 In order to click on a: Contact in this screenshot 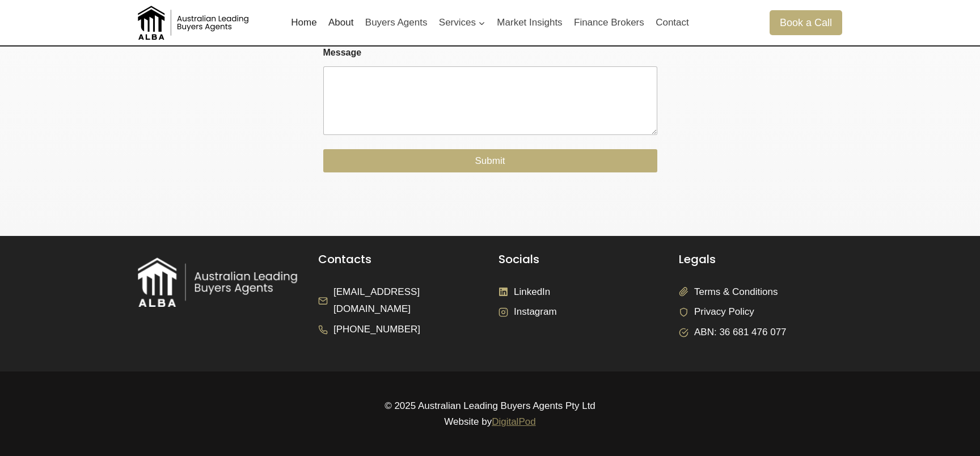, I will do `click(673, 23)`.